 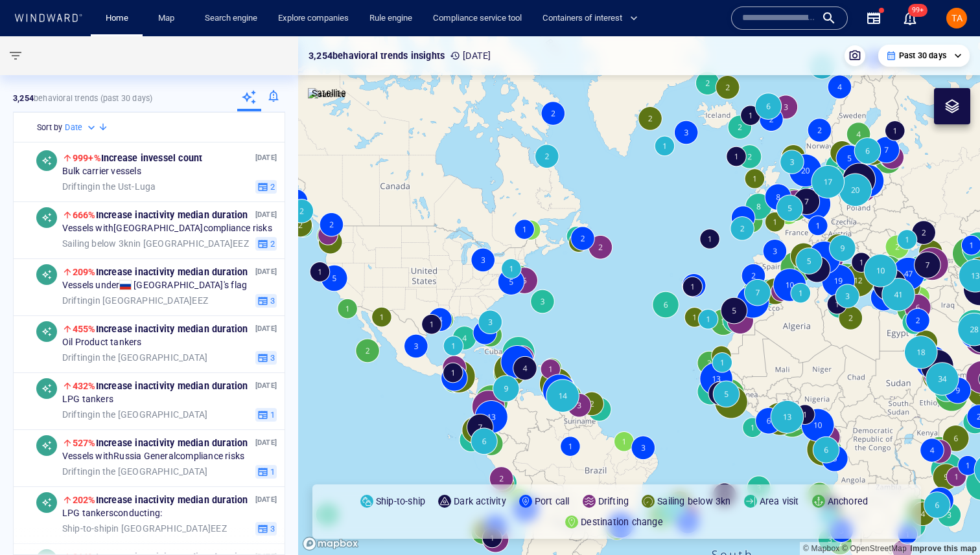 I want to click on img: satellite, so click(x=326, y=95).